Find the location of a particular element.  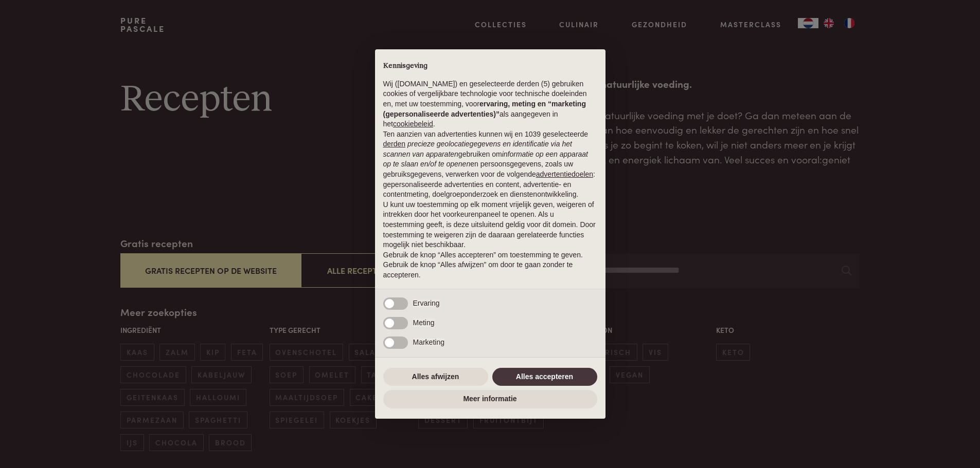

p: Gebruik de knop “Alles accepteren” om toestemming te geven. Gebruik de knop “Alles afwijzen” om d... is located at coordinates (490, 265).